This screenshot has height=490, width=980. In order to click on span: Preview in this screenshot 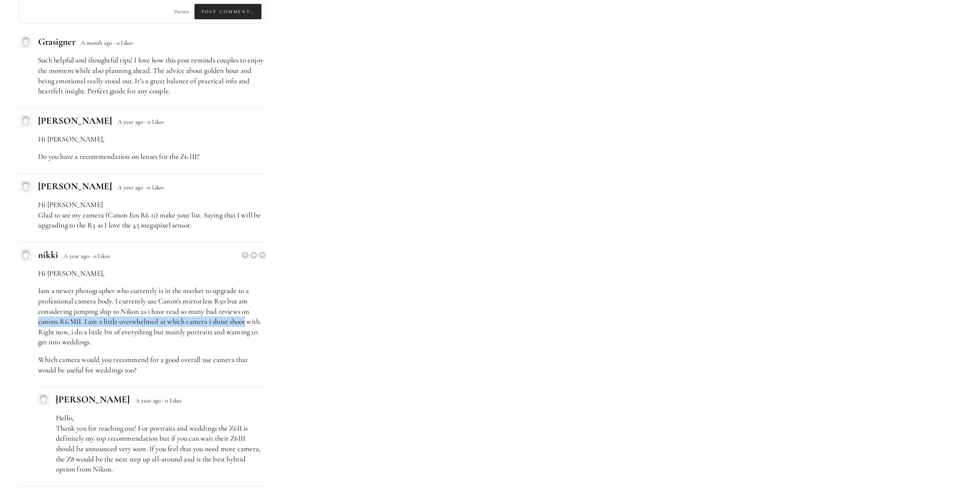, I will do `click(182, 12)`.